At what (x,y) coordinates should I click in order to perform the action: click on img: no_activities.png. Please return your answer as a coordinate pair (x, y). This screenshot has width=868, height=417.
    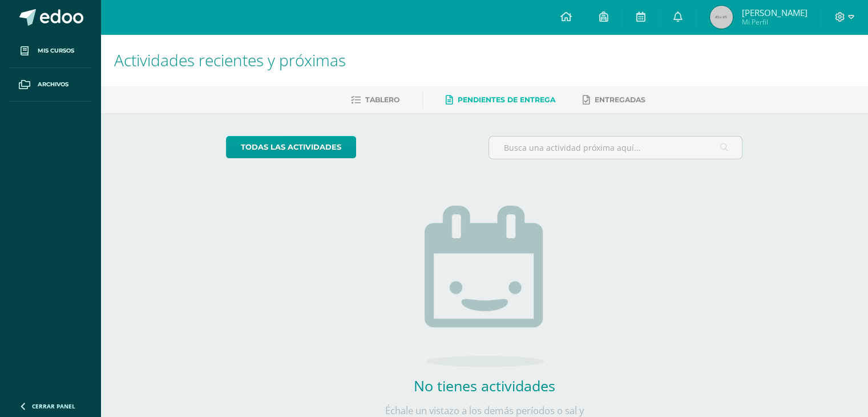
    Looking at the image, I should click on (485, 286).